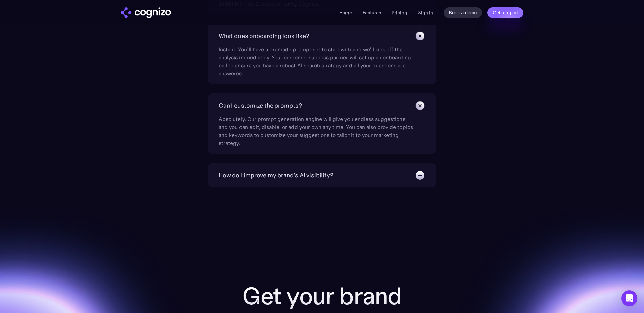  I want to click on div: What does onboarding look like?, so click(264, 36).